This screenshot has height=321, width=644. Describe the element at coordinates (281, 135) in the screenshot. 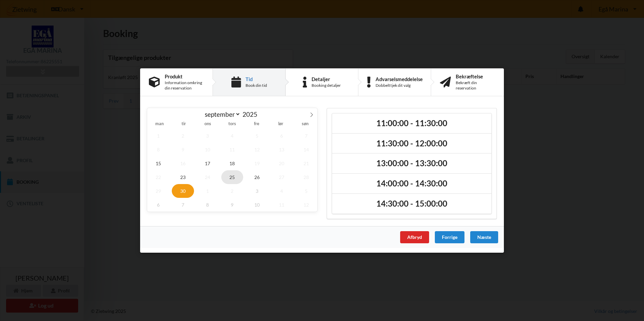

I see `span: september 6, 2025` at that location.